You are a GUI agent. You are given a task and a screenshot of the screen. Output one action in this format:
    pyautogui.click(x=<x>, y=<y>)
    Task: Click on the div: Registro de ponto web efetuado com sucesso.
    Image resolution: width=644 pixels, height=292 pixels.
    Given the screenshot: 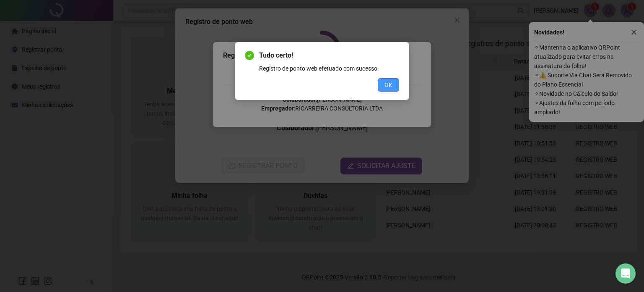 What is the action you would take?
    pyautogui.click(x=329, y=68)
    